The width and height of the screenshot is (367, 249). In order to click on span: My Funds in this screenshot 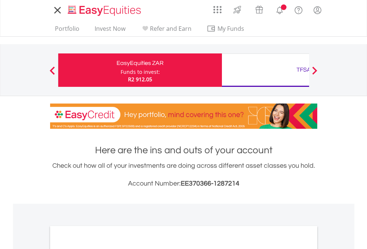, I will do `click(231, 29)`.